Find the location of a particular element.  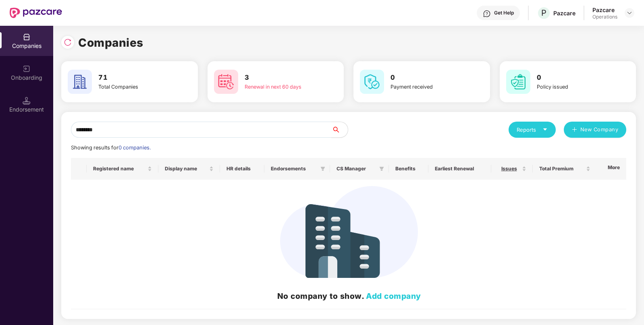

img: svg+xml;base64,PHN2ZyBpZD0iRHJvcGRvd24tMzJ4MzIiIHhtbG5zPSJodHRwOi8vd3d3LnczLm9yZy8yMDAwL3N2ZyIgd2... is located at coordinates (629, 13).